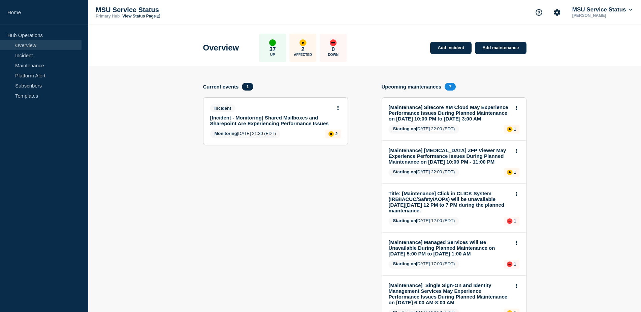  I want to click on a: View Status Page, so click(141, 16).